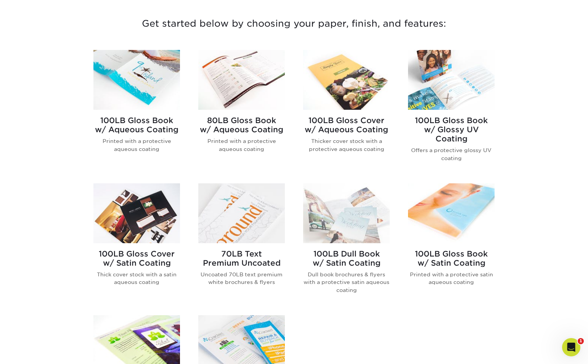 This screenshot has width=588, height=364. I want to click on img: 100LB Gloss Book<br/>w/ Aqueous Coating Brochures & Flyers, so click(137, 79).